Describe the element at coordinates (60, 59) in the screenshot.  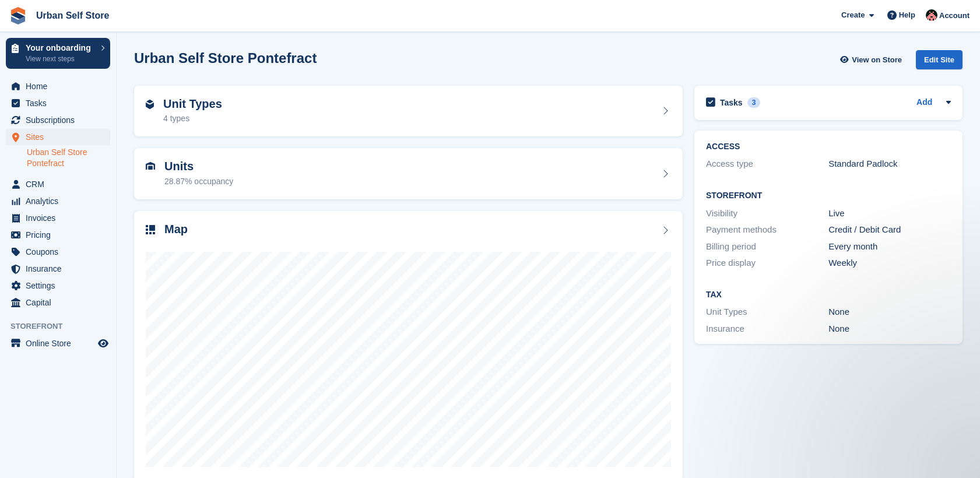
I see `p: View next steps` at that location.